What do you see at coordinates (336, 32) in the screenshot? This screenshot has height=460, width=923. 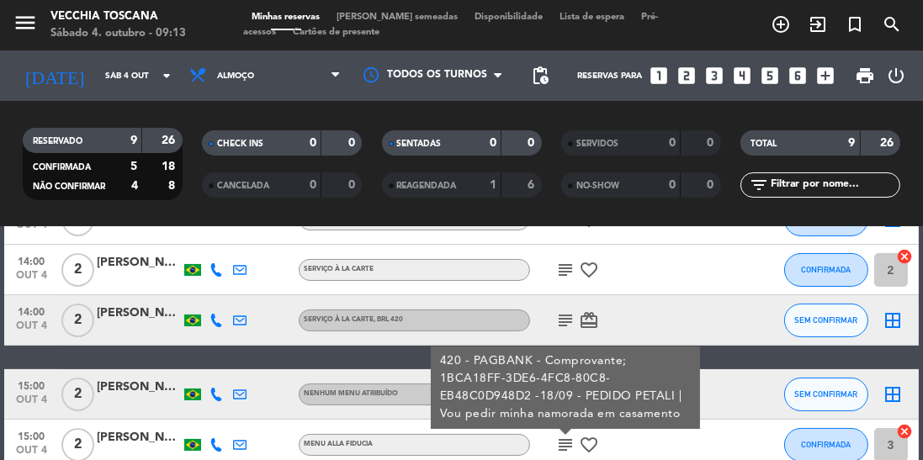 I see `span: Cartões de presente` at bounding box center [336, 32].